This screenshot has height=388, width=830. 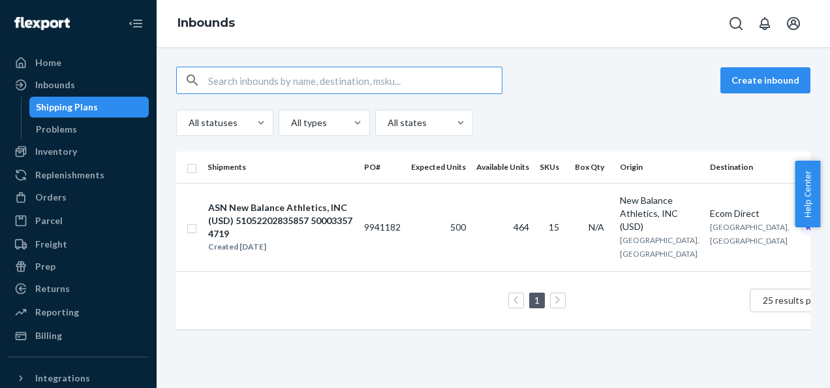 What do you see at coordinates (49, 221) in the screenshot?
I see `div: Parcel` at bounding box center [49, 221].